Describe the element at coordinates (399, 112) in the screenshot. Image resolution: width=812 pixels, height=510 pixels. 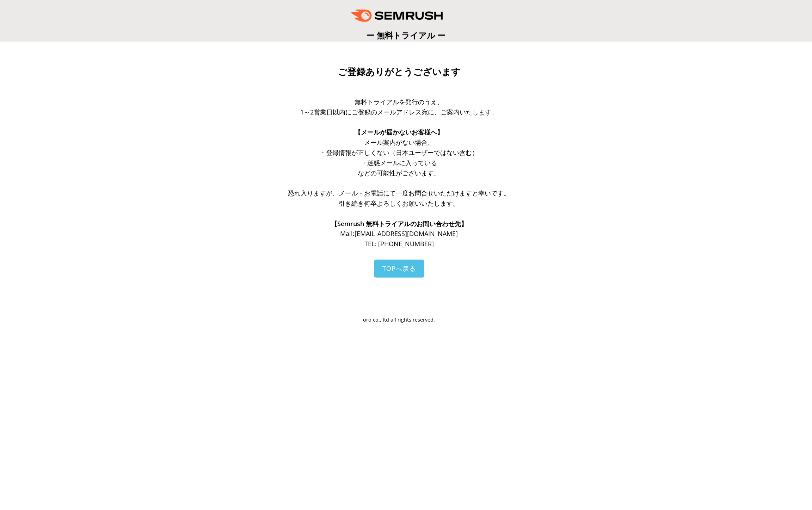
I see `span: 1～2営業日以内にご登録のメールアドレス宛に、ご案内いたします。` at that location.